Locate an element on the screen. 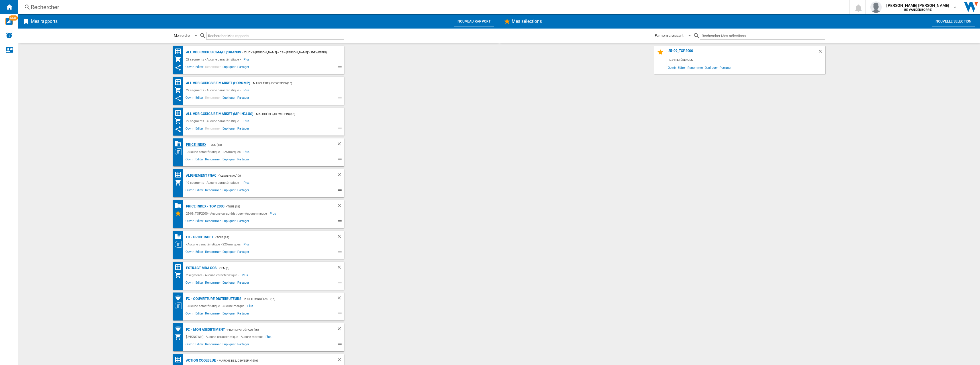  div: Rechercher is located at coordinates (433, 7).